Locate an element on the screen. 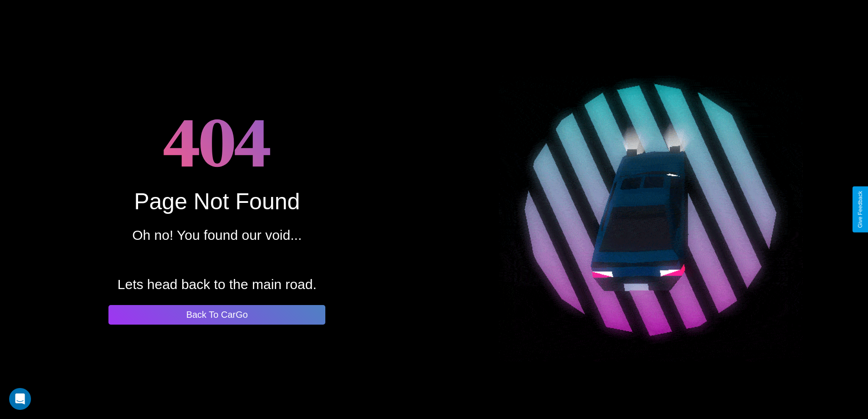 This screenshot has height=419, width=868. h1: 404 is located at coordinates (217, 141).